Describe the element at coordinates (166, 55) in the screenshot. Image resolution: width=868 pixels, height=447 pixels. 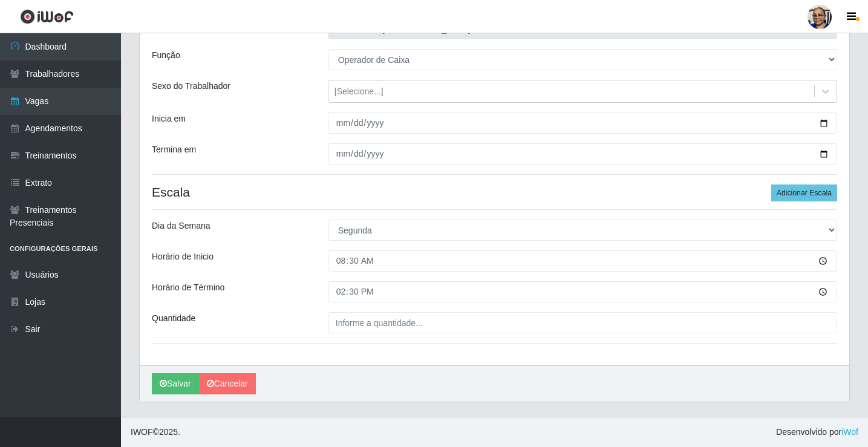
I see `label: Função` at that location.